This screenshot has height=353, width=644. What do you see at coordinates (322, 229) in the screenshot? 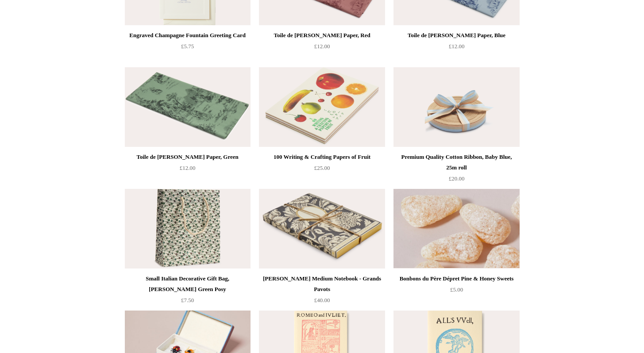
I see `img: Antoinette Poisson Medium Notebook - Grands Pavots` at bounding box center [322, 229].